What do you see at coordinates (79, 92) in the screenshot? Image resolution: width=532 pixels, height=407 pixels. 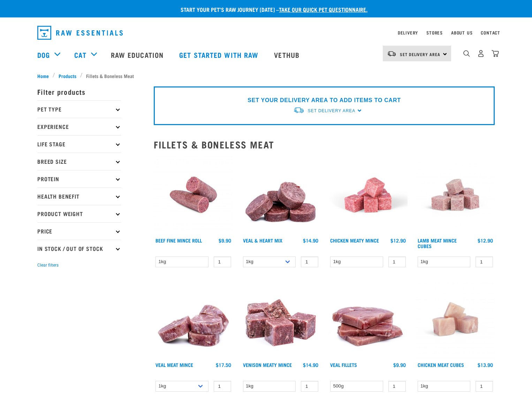 I see `p: Filter products` at bounding box center [79, 92].